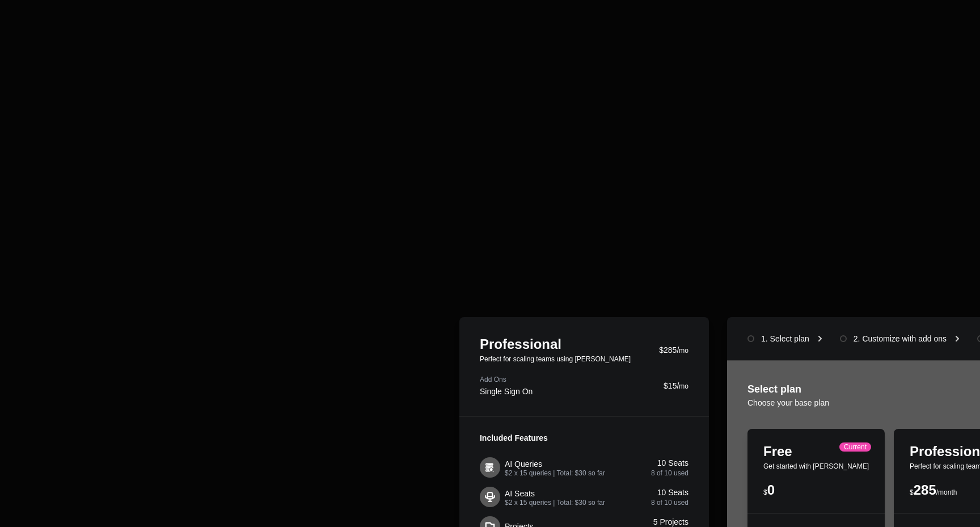 Image resolution: width=980 pixels, height=527 pixels. Describe the element at coordinates (676, 386) in the screenshot. I see `div: $15/` at that location.